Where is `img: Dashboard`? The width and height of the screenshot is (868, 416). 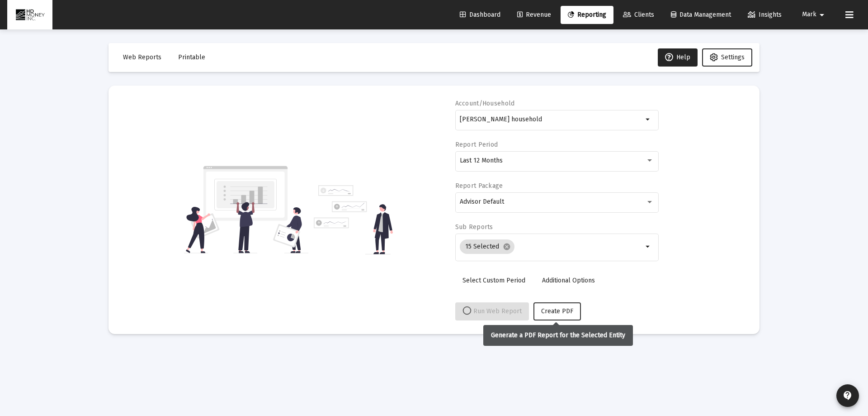
img: Dashboard is located at coordinates (29, 15).